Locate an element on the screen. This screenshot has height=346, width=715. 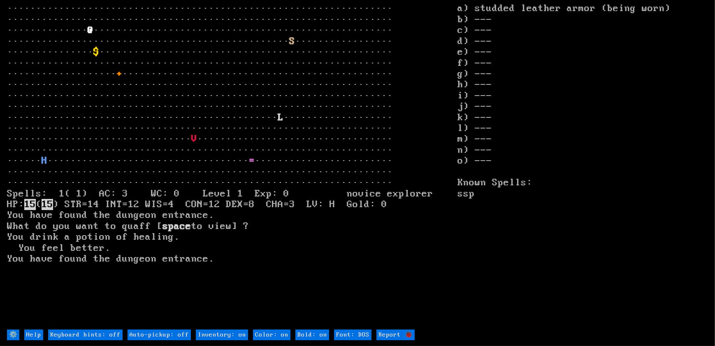
font: V is located at coordinates (194, 139).